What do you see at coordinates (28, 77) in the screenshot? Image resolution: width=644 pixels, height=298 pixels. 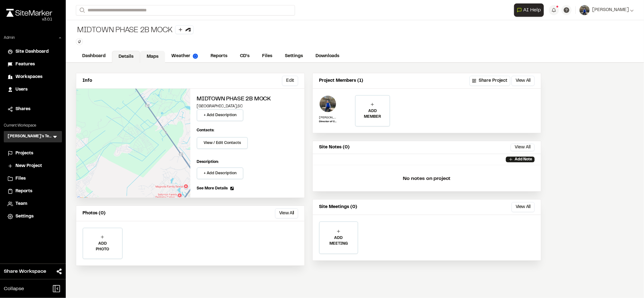 I see `span: Workspaces` at bounding box center [28, 77].